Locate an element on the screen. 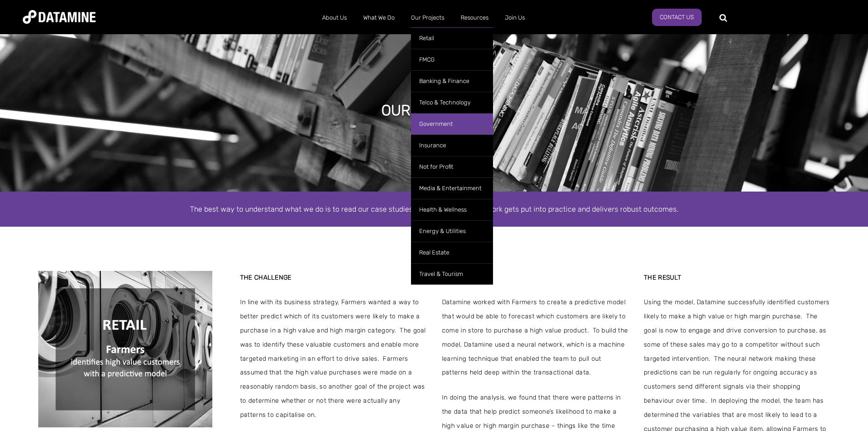 This screenshot has width=868, height=431. a: Media & Entertainment is located at coordinates (452, 188).